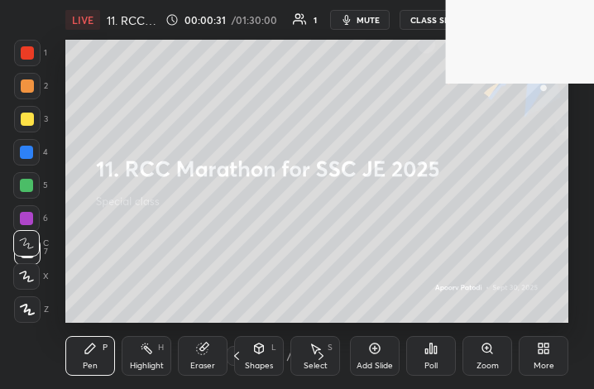  What do you see at coordinates (431, 366) in the screenshot?
I see `div: Poll` at bounding box center [431, 366].